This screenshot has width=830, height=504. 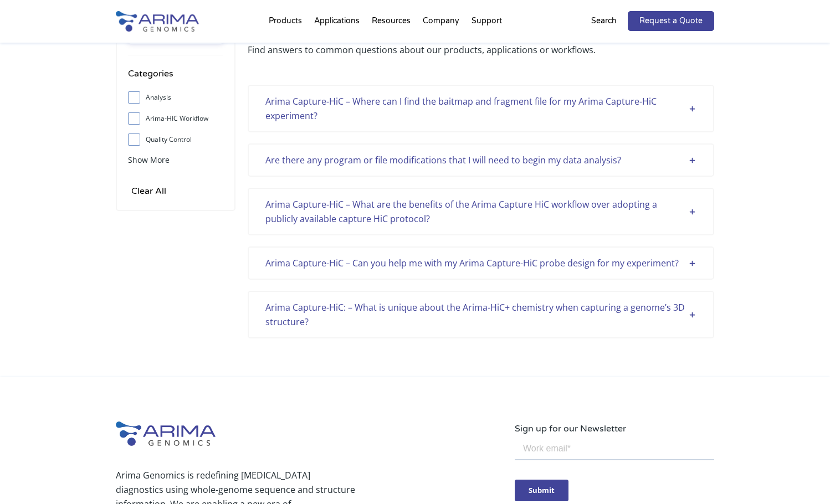 What do you see at coordinates (176, 119) in the screenshot?
I see `label: Arima-HIC Workflow` at bounding box center [176, 119].